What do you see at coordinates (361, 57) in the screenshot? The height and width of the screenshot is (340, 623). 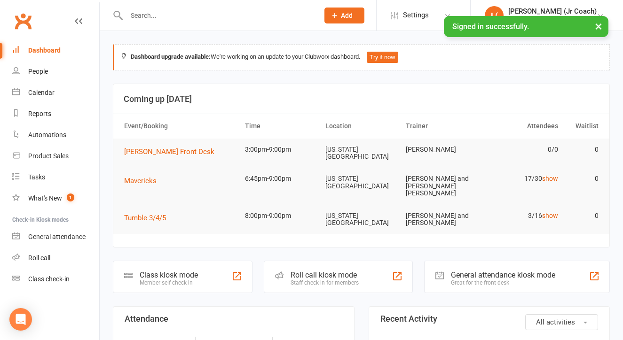 I see `div: We're working on an update to your Clubworx dashboard.` at bounding box center [361, 57].